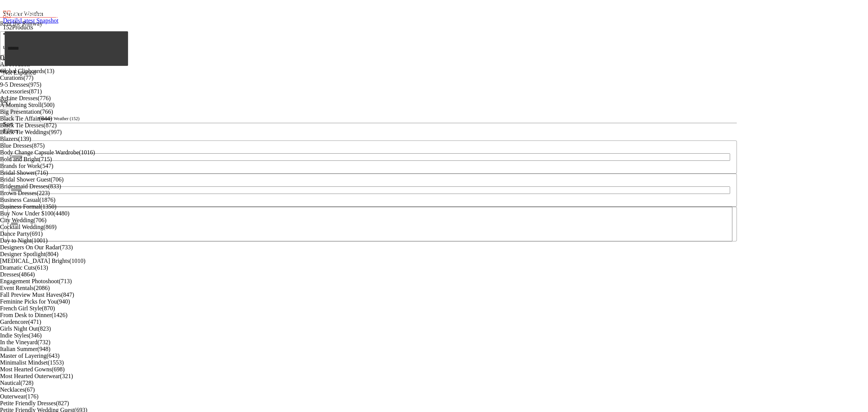  What do you see at coordinates (48, 105) in the screenshot?
I see `span: (500)` at bounding box center [48, 105].